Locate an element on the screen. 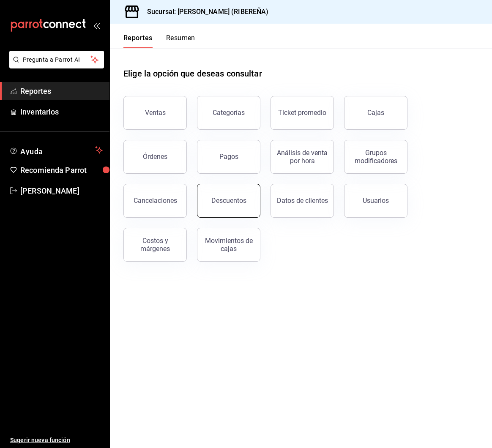  button: Categorías is located at coordinates (229, 113).